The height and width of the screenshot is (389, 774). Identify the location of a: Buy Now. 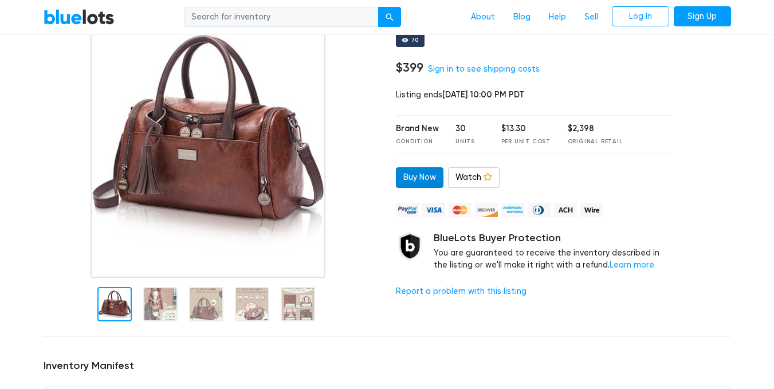
(419, 178).